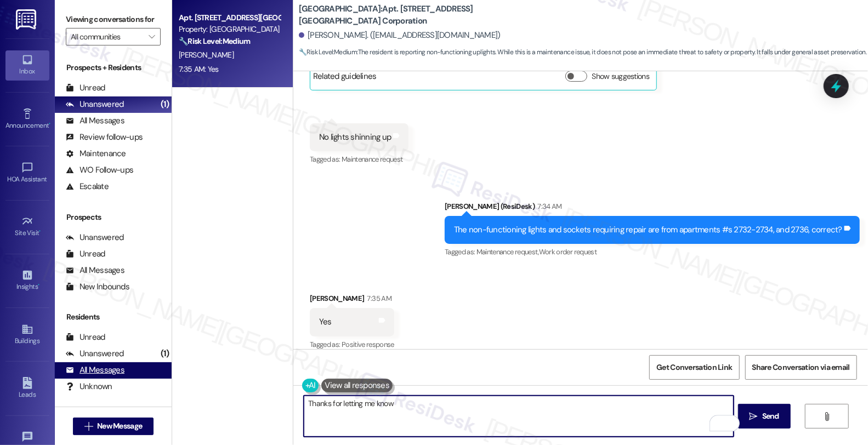 The height and width of the screenshot is (445, 868). Describe the element at coordinates (27, 174) in the screenshot. I see `a: HOA Assistant` at that location.